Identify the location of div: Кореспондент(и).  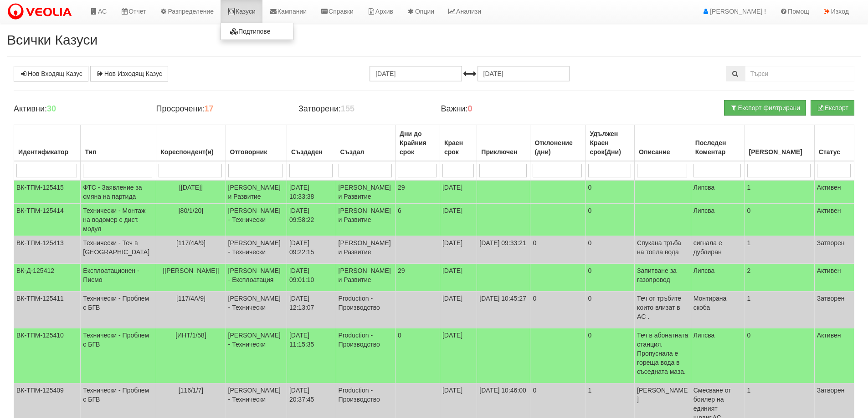
(190, 152).